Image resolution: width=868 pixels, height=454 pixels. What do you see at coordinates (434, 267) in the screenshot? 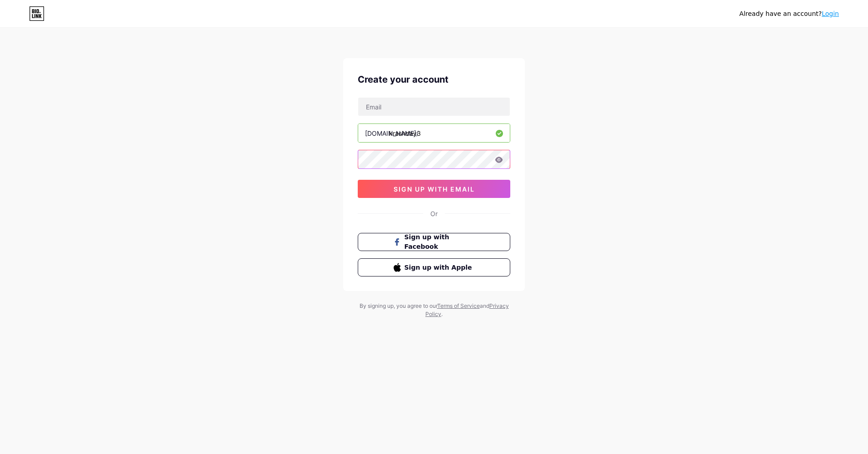
I see `button: Sign up with Apple` at bounding box center [434, 267].